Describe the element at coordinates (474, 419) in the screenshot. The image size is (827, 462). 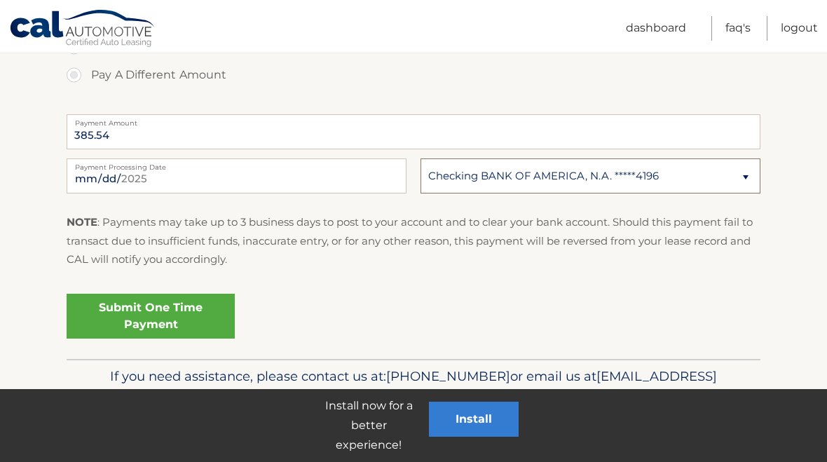
I see `button: Install` at that location.